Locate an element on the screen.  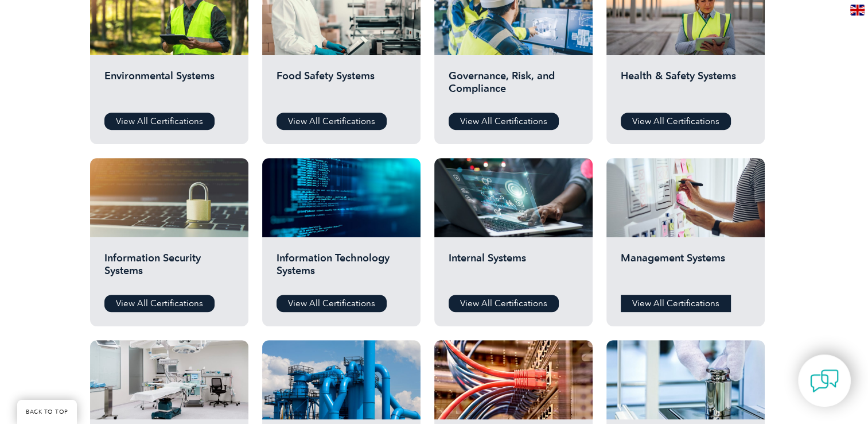
img: contact-chat.png is located at coordinates (824, 380).